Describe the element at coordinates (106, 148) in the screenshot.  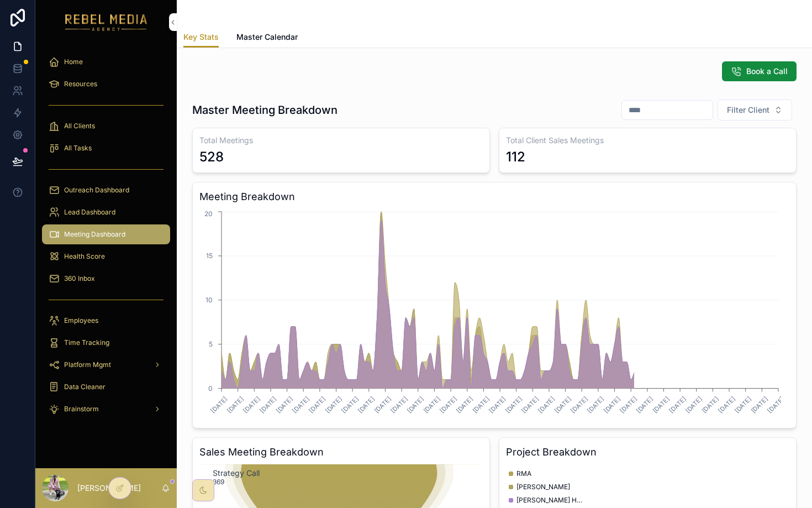
I see `a: All Tasks` at that location.